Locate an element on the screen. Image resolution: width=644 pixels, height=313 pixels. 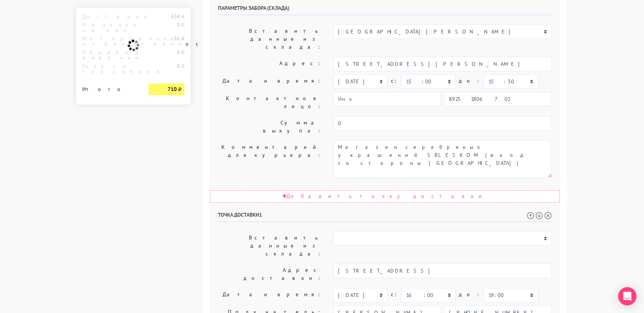
strong: 710 is located at coordinates (172, 89).